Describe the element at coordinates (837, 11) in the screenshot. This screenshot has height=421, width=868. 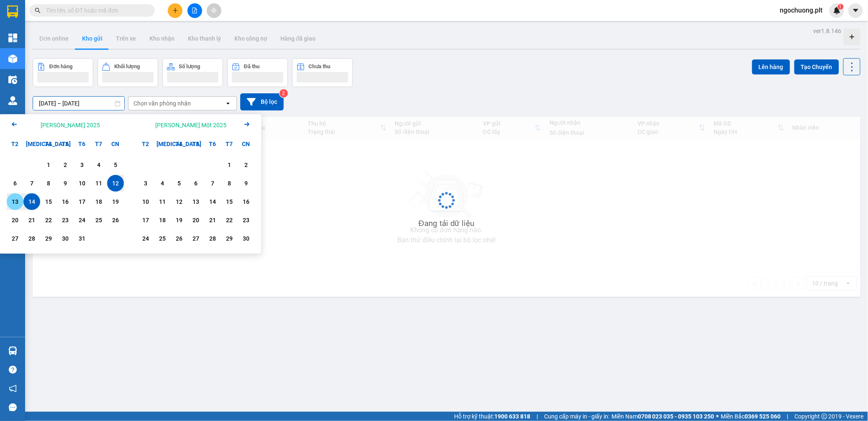
I see `img: icon-new-feature` at that location.